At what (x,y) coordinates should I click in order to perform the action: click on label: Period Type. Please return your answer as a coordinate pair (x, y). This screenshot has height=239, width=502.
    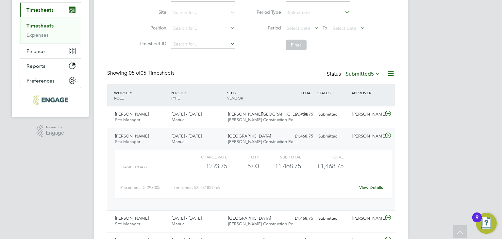
    Looking at the image, I should click on (266, 12).